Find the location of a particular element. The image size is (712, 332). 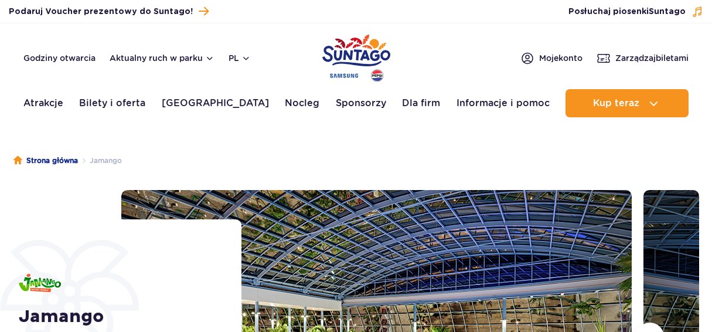

a: Dla firm is located at coordinates (421, 103).